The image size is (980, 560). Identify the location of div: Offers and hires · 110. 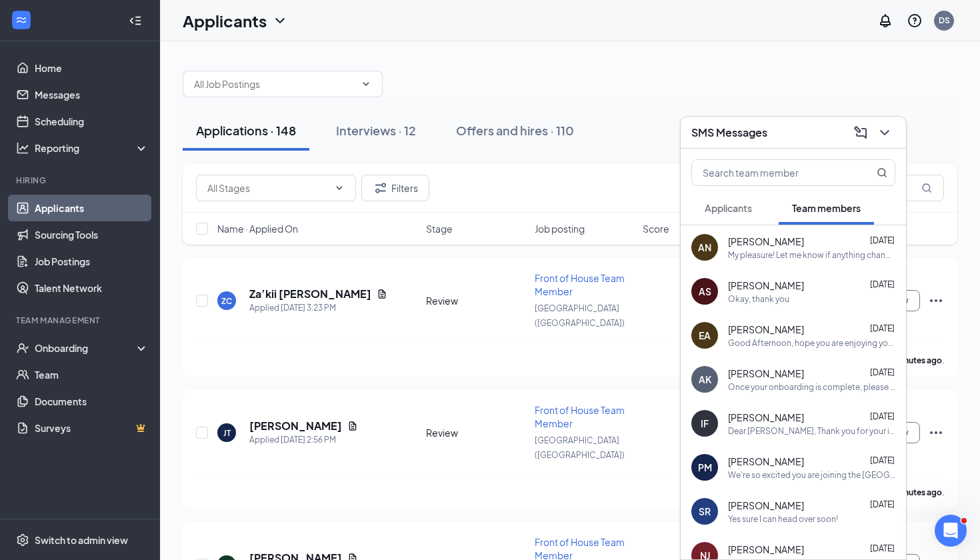
(515, 130).